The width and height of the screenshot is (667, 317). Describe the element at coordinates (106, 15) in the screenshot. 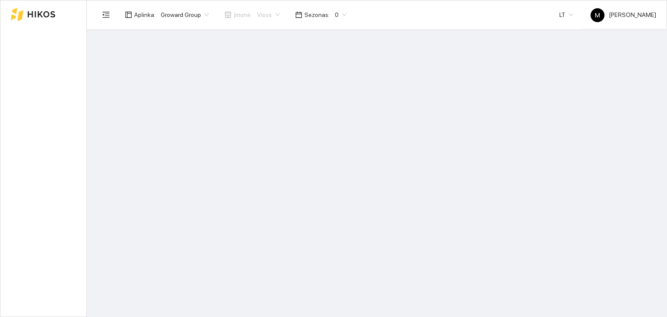

I see `button: menu-fold` at that location.